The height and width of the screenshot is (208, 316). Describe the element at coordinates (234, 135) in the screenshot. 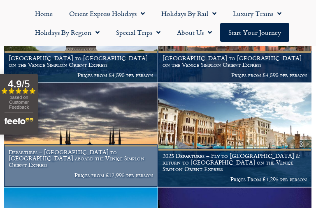

I see `img: venice aboard the Orient Express` at that location.